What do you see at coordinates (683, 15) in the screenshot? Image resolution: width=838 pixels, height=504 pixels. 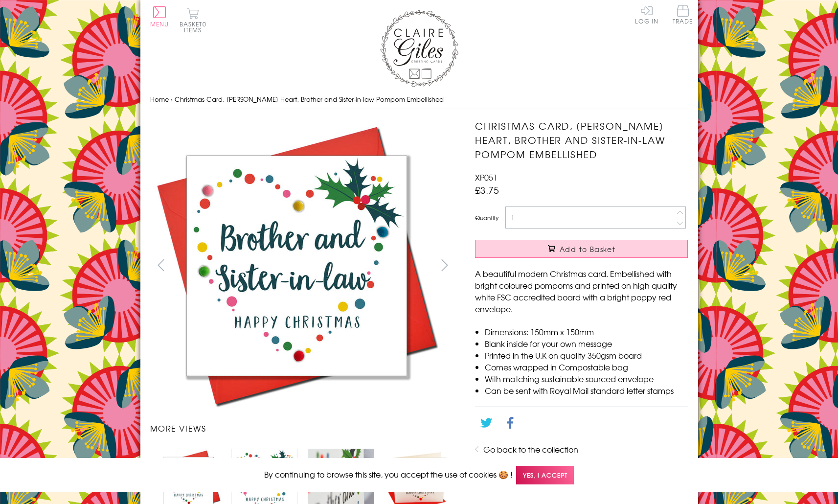 I see `a: Trade` at bounding box center [683, 15].